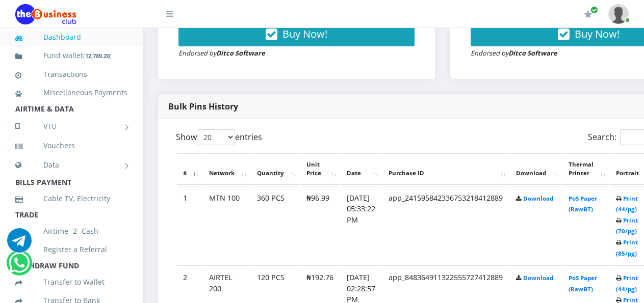  Describe the element at coordinates (189, 169) in the screenshot. I see `th: #: activate to sort column descending` at that location.